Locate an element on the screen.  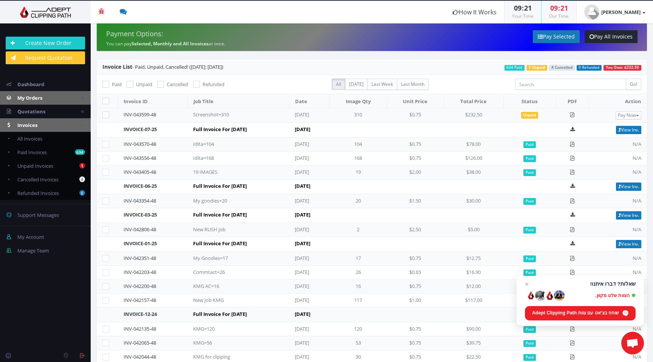
a: INVOICE-12-24 is located at coordinates (140, 314).